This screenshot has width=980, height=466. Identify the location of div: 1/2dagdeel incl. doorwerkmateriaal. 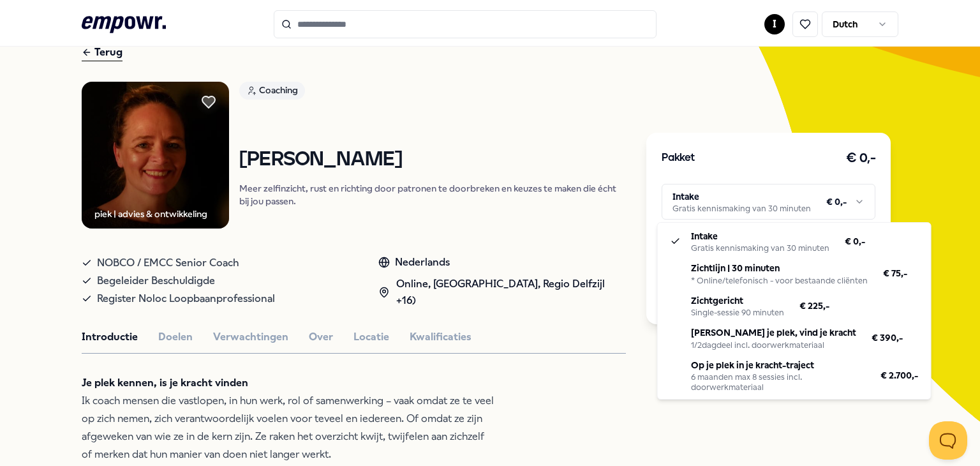
(773, 345).